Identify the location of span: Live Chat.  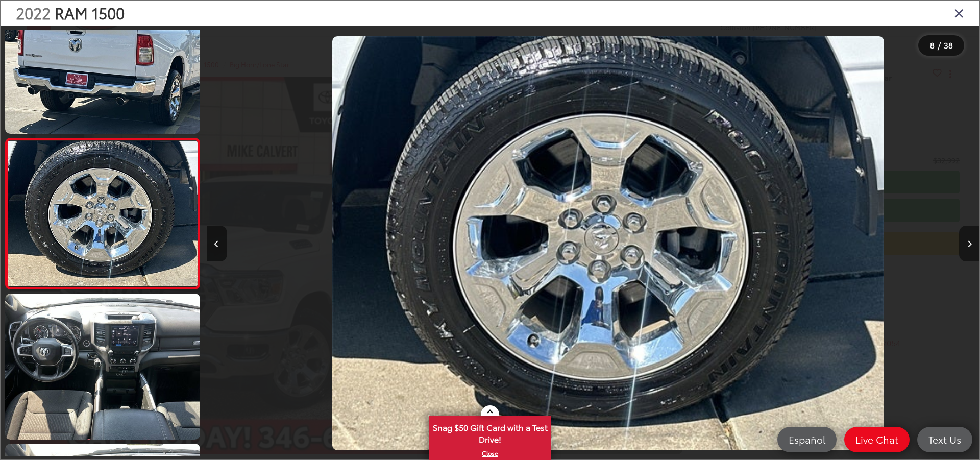
(877, 439).